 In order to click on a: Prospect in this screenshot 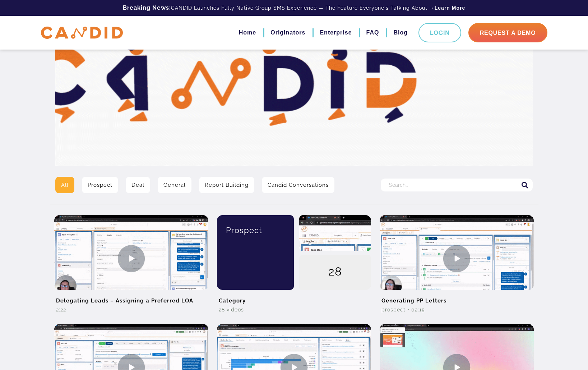, I will do `click(100, 185)`.